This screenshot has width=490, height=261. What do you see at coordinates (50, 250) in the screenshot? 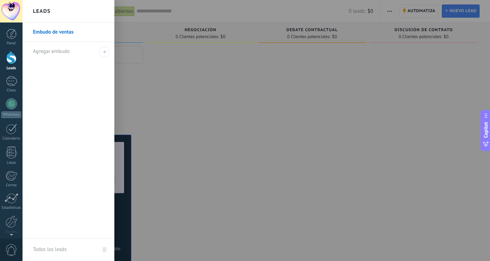
I see `div: Todos los leads` at bounding box center [50, 250].